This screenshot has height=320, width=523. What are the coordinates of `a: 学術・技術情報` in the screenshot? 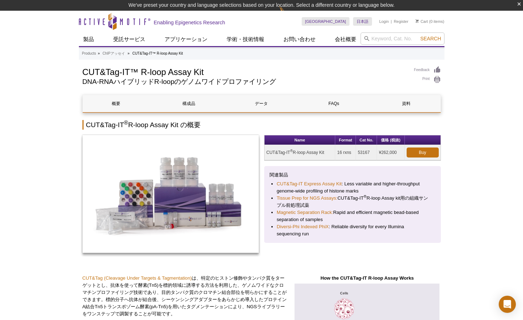 It's located at (245, 39).